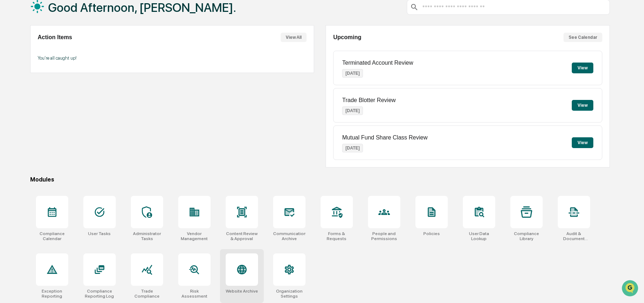 Image resolution: width=644 pixels, height=303 pixels. I want to click on div: People and Permissions, so click(384, 236).